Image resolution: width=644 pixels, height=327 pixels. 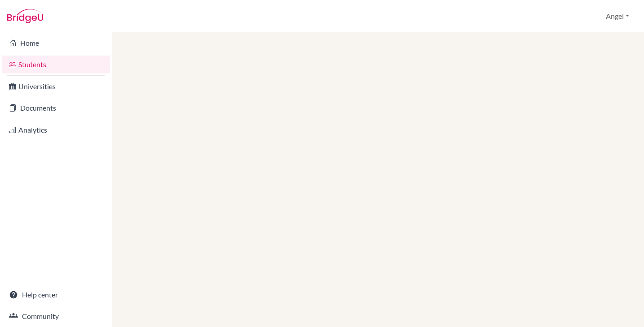 I want to click on a: Help center, so click(x=56, y=295).